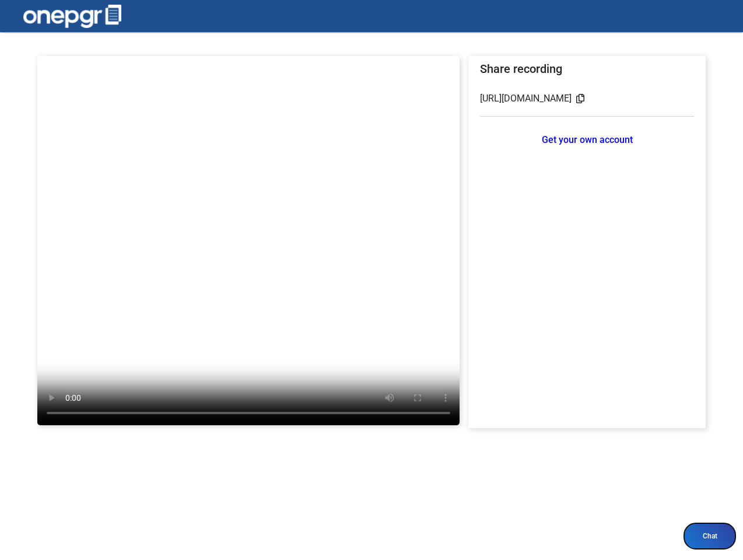  What do you see at coordinates (587, 140) in the screenshot?
I see `a: Get your own account` at bounding box center [587, 140].